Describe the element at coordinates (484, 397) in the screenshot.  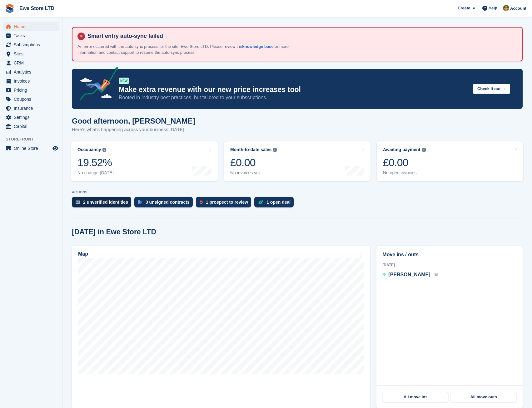
I see `a: All move outs` at that location.